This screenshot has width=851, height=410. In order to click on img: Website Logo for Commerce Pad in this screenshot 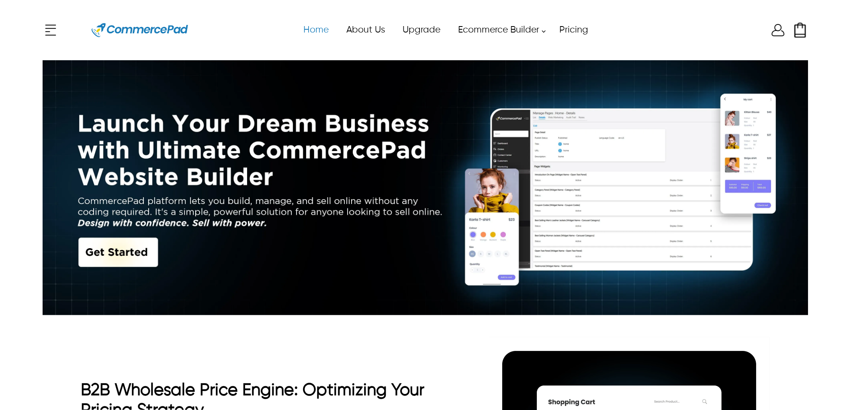, I will do `click(140, 30)`.